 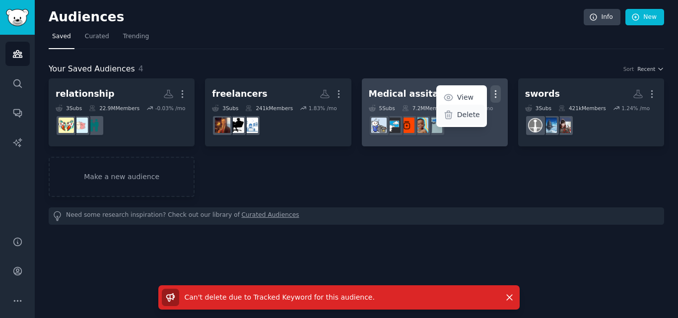 What do you see at coordinates (80, 125) in the screenshot?
I see `img: RelationshipMemes` at bounding box center [80, 125].